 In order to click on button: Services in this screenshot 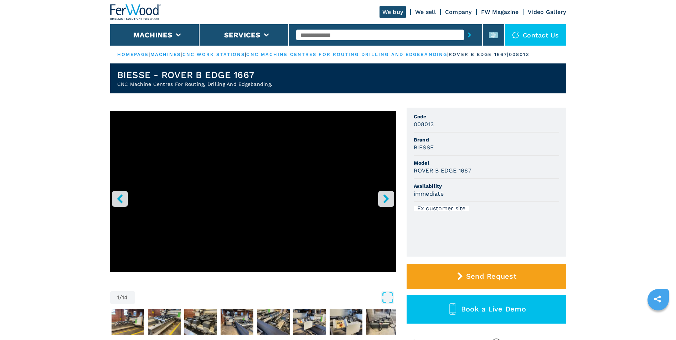, I will do `click(242, 35)`.